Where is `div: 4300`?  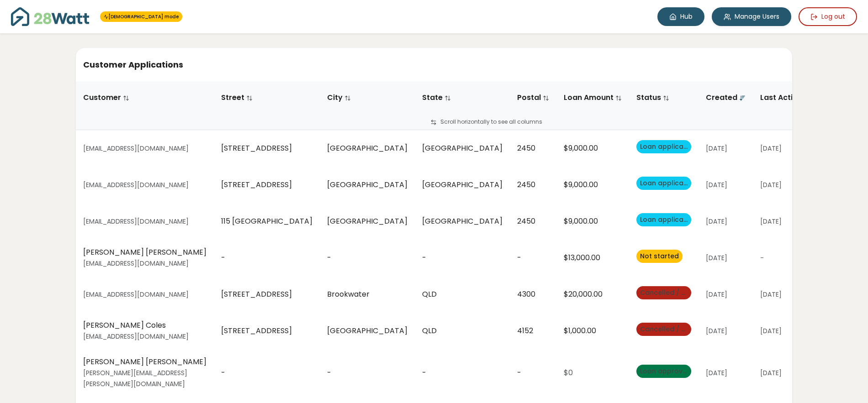 div: 4300 is located at coordinates (533, 294).